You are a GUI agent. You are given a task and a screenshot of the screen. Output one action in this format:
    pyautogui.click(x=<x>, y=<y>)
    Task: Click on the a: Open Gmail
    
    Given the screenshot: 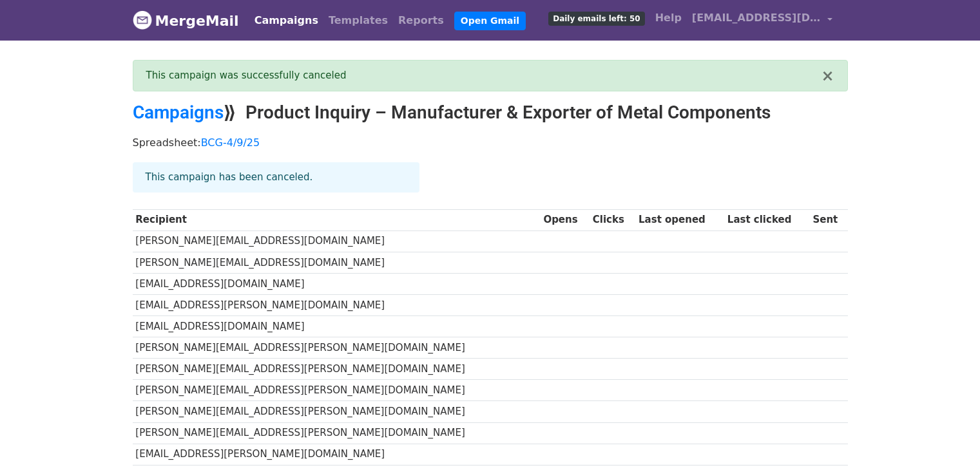 What is the action you would take?
    pyautogui.click(x=490, y=21)
    